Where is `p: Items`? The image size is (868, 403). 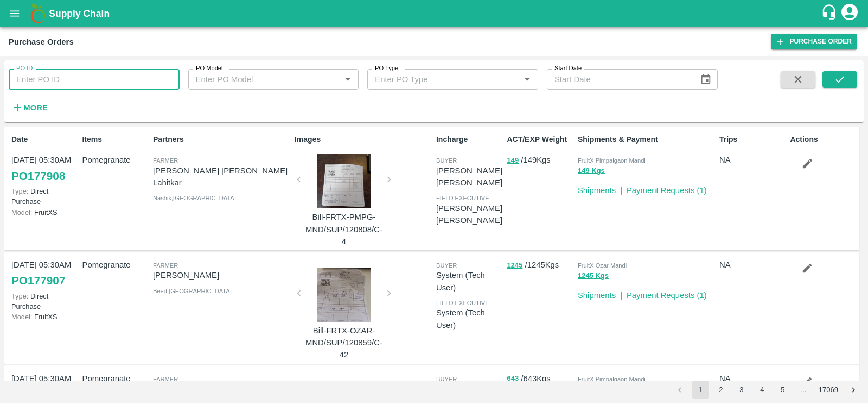
p: Items is located at coordinates (115, 139).